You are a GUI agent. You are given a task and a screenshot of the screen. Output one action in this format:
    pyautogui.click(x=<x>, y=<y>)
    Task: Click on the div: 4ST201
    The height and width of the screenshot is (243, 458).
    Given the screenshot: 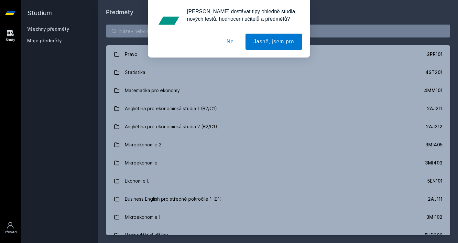 What is the action you would take?
    pyautogui.click(x=434, y=72)
    